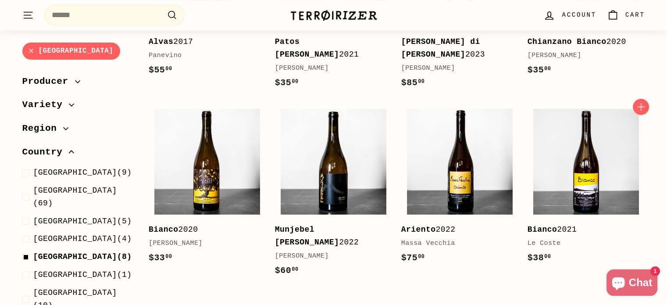 The width and height of the screenshot is (667, 305). What do you see at coordinates (587, 188) in the screenshot?
I see `a: Bianco2021Le Coste` at bounding box center [587, 188].